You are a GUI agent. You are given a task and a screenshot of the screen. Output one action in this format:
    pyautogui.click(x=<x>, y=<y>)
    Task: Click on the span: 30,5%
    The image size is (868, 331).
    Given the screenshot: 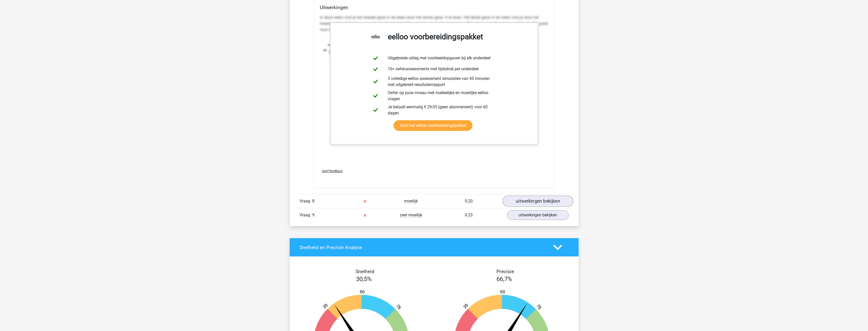 What is the action you would take?
    pyautogui.click(x=364, y=279)
    